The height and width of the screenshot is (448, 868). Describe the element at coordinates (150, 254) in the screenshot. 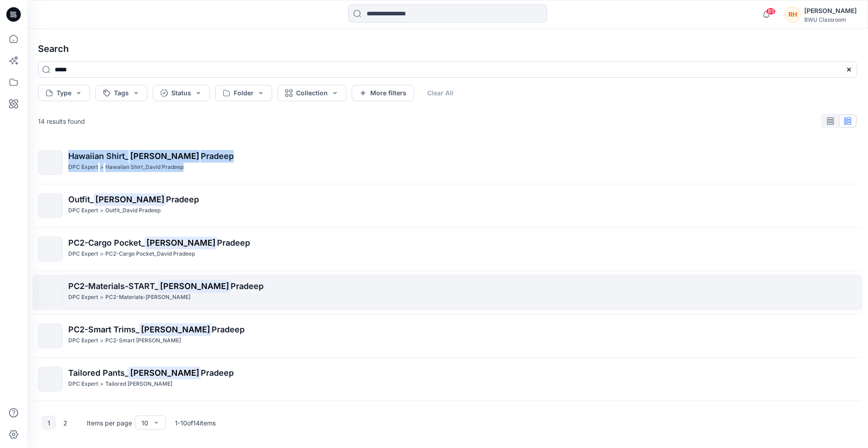

I see `p: PC2-Cargo Pocket_David Pradeep` at that location.